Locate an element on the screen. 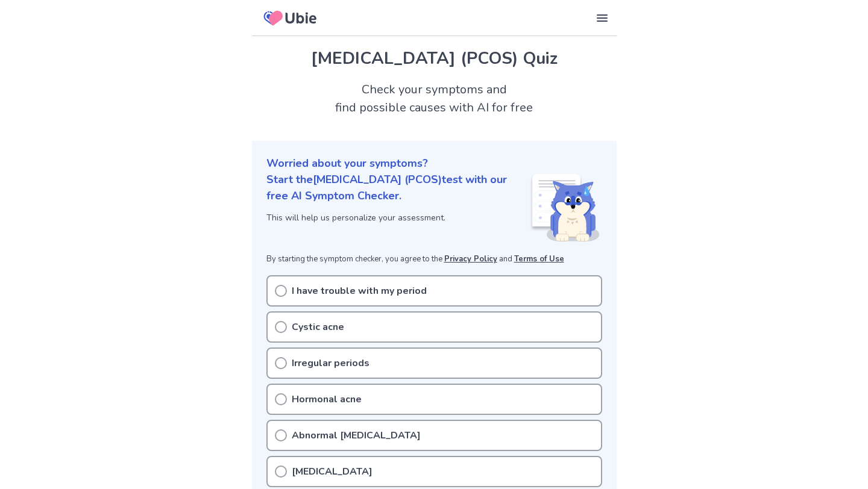  p: Irregular periods is located at coordinates (330, 363).